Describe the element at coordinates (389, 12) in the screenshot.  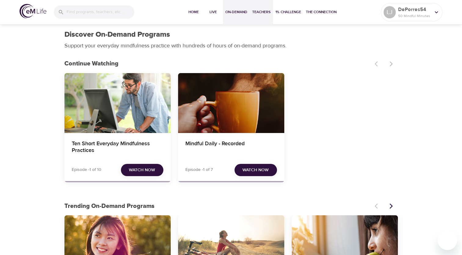
I see `div: LJ` at that location.